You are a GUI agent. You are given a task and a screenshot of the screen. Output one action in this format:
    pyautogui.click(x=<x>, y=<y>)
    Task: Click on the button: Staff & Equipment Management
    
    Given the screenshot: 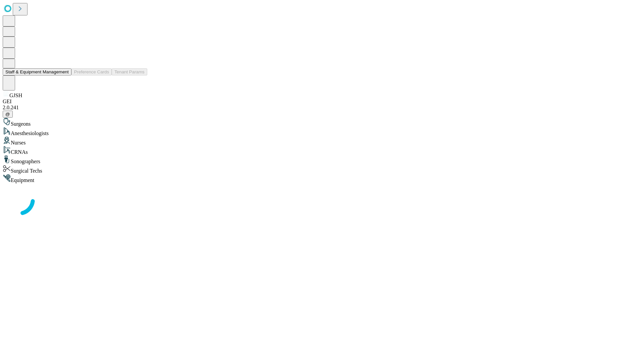 What is the action you would take?
    pyautogui.click(x=37, y=72)
    